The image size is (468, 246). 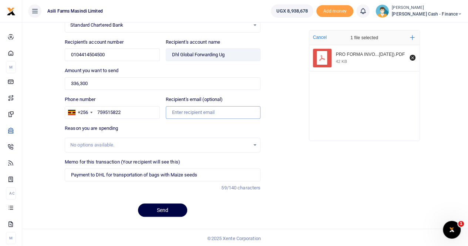 I want to click on label: Phone number, so click(x=80, y=100).